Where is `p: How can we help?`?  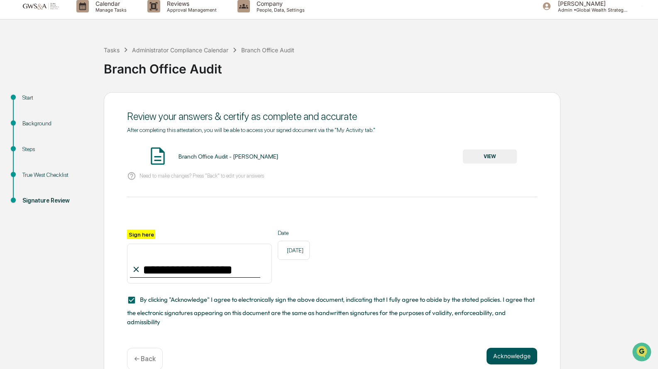 p: How can we help? is located at coordinates (80, 24).